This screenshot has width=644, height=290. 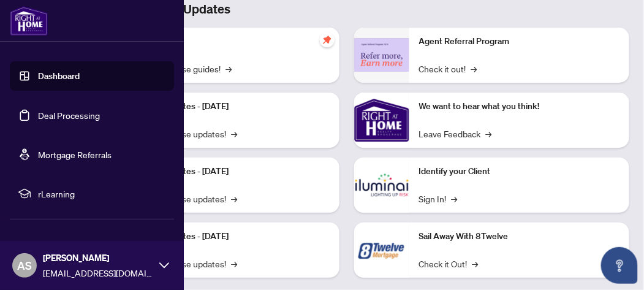 I want to click on img: logo, so click(x=29, y=21).